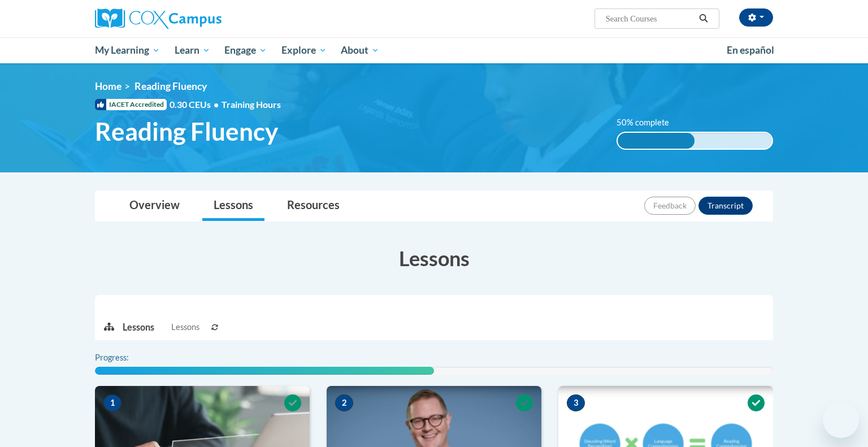 The width and height of the screenshot is (868, 447). I want to click on span: About, so click(360, 50).